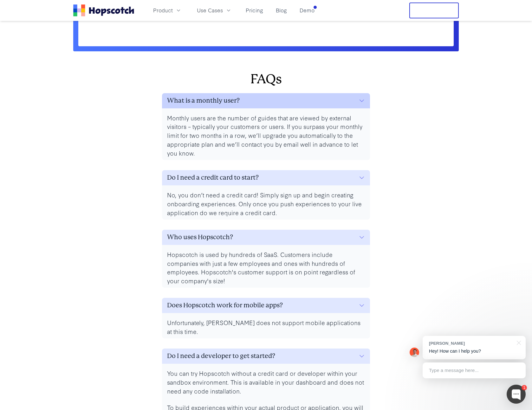 This screenshot has width=532, height=410. I want to click on span: Product, so click(163, 10).